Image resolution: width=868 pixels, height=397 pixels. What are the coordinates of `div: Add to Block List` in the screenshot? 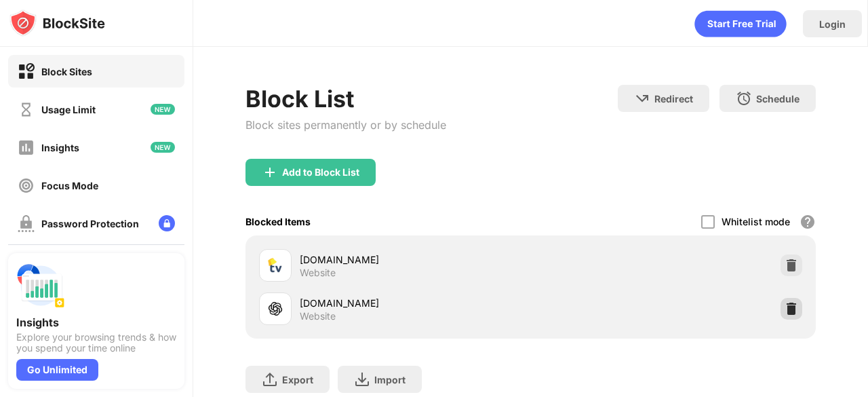 It's located at (321, 173).